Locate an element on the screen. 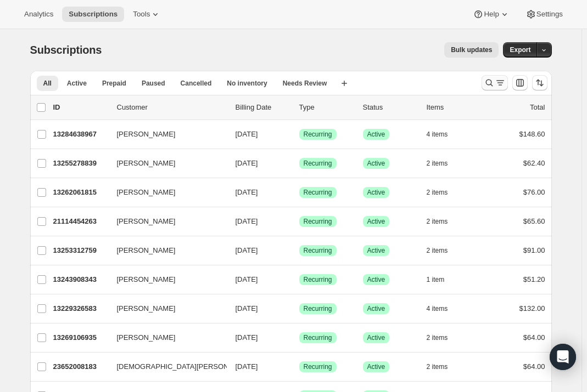  button: Sort the results is located at coordinates (540, 83).